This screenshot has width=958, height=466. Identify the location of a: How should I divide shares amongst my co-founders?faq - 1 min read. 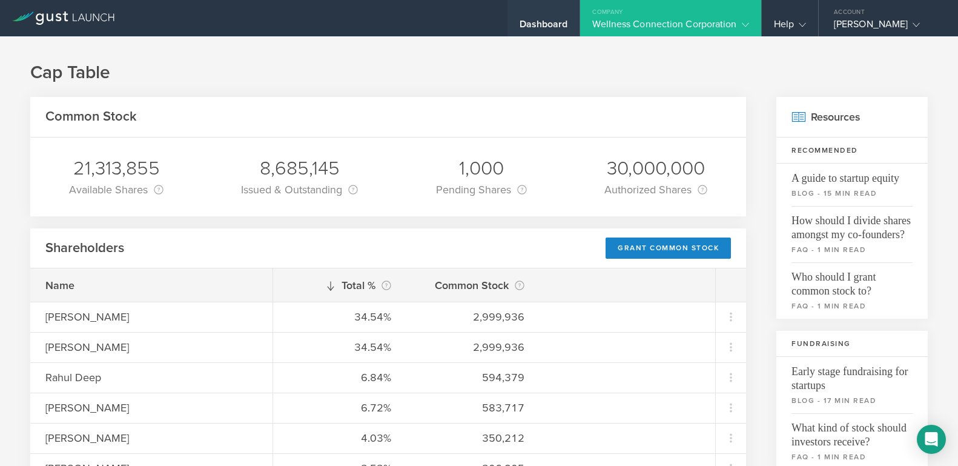
(852, 234).